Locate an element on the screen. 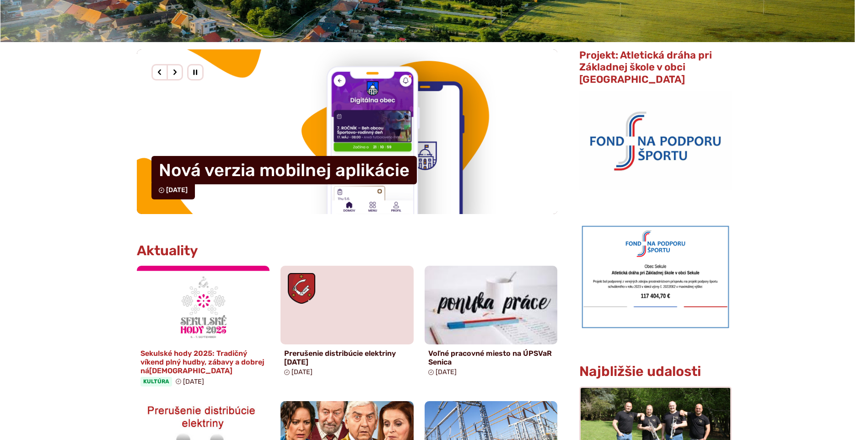  h3: Najbližšie udalosti is located at coordinates (640, 371).